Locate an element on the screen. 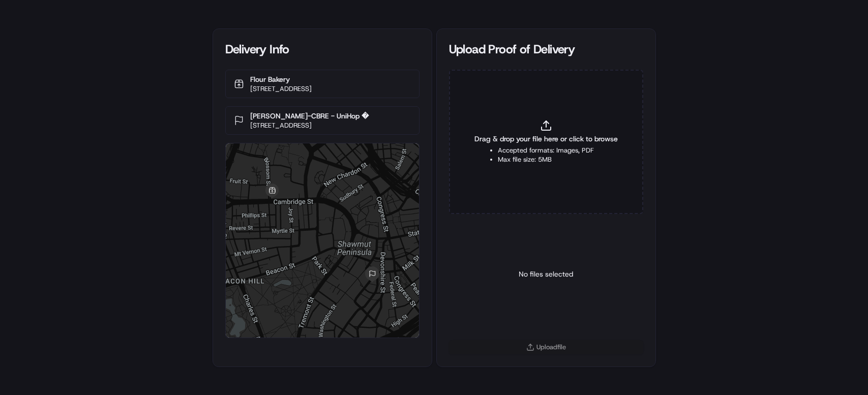 This screenshot has width=868, height=395. p: No files selected is located at coordinates (546, 274).